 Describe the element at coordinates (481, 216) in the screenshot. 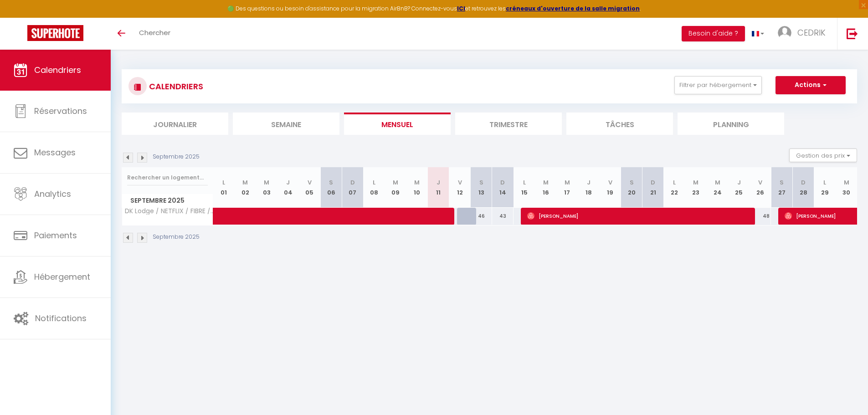

I see `div: 46` at that location.